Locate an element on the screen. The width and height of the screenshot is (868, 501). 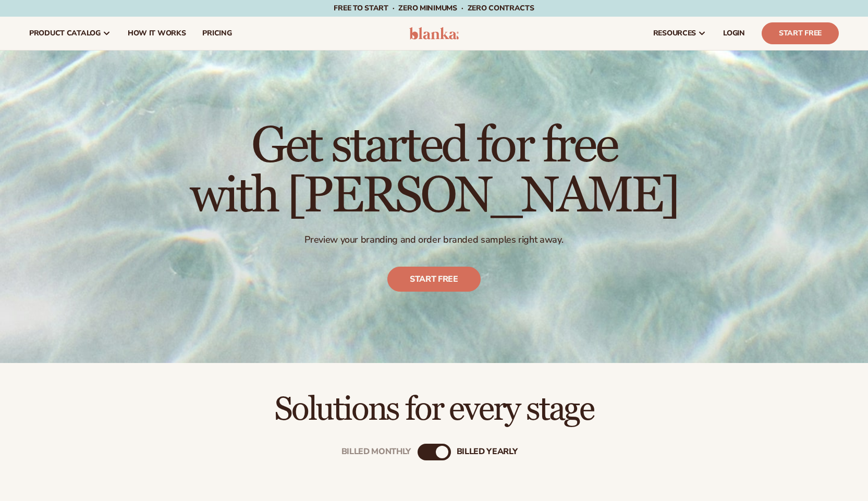
span: LOGIN is located at coordinates (734, 33).